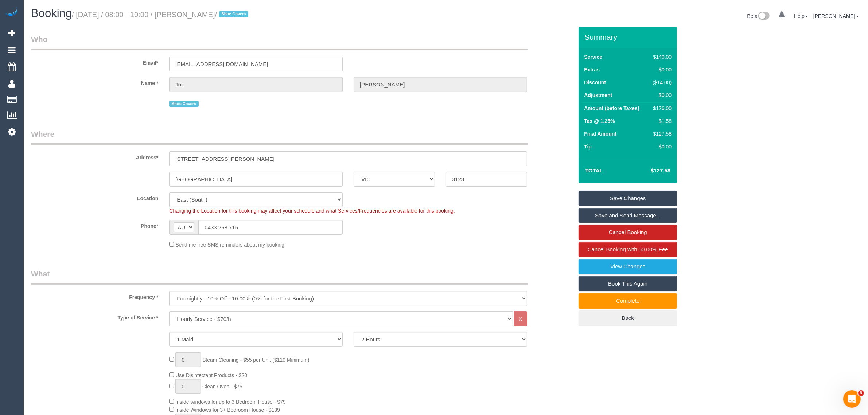 The image size is (868, 415). What do you see at coordinates (279, 276) in the screenshot?
I see `legend: What` at bounding box center [279, 276].